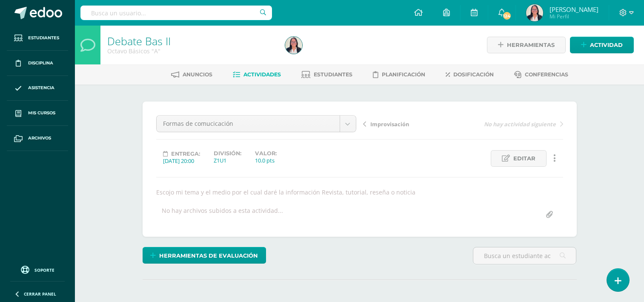 Image resolution: width=644 pixels, height=302 pixels. I want to click on div: Escojo mi tema y el medio por el cual daré la información Revista, tutorial, reseña o noticia, so click(360, 192).